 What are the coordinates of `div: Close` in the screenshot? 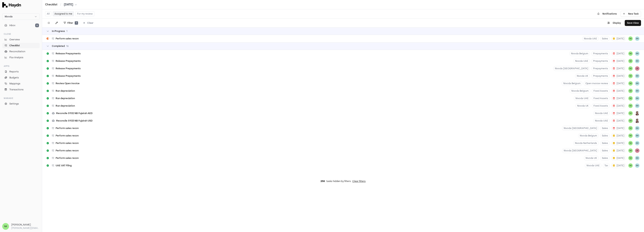 It's located at (21, 34).